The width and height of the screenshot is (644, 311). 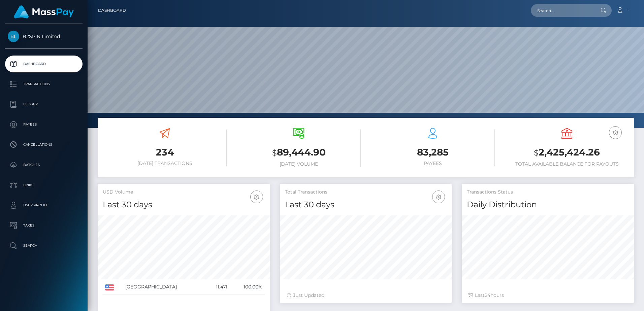 What do you see at coordinates (13, 36) in the screenshot?
I see `img: B2SPIN Limited` at bounding box center [13, 36].